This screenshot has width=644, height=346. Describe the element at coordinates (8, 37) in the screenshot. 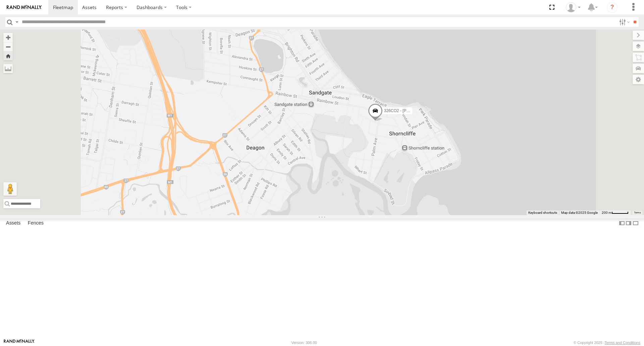

I see `button: Zoom in` at that location.